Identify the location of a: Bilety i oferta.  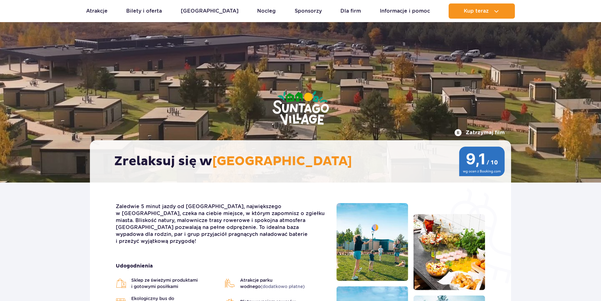
(144, 11).